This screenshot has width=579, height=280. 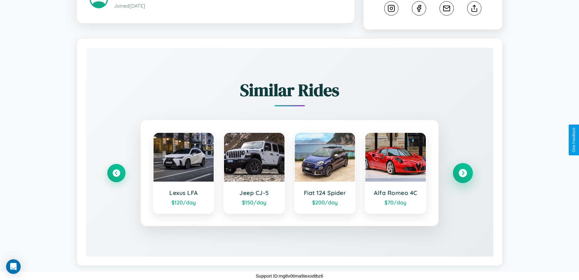 I want to click on div: Give Feedback, so click(x=574, y=140).